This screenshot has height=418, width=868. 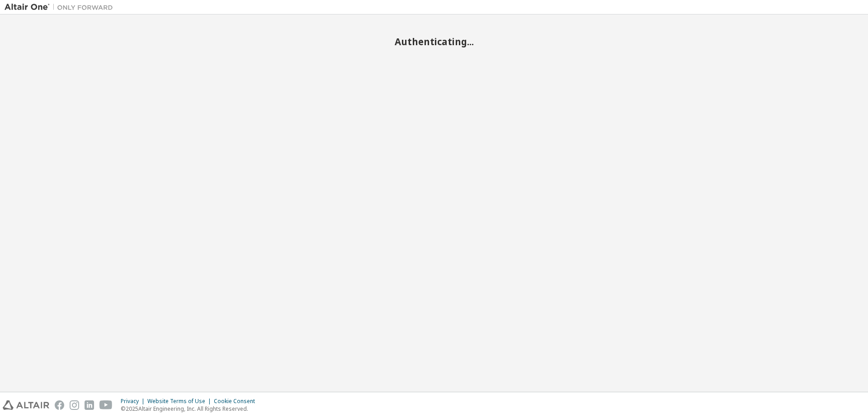 I want to click on div: Cookie Consent, so click(x=237, y=402).